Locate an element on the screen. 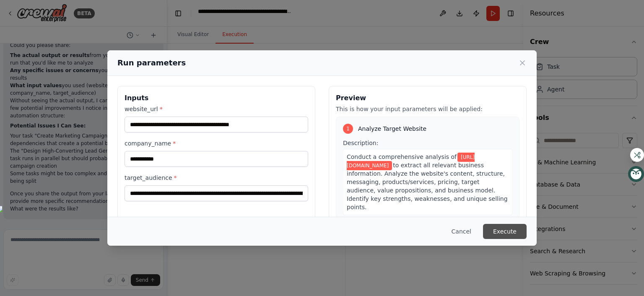 The width and height of the screenshot is (644, 296). span: to extract all relevant business information. Analyze the website's content, structure, messaging... is located at coordinates (427, 186).